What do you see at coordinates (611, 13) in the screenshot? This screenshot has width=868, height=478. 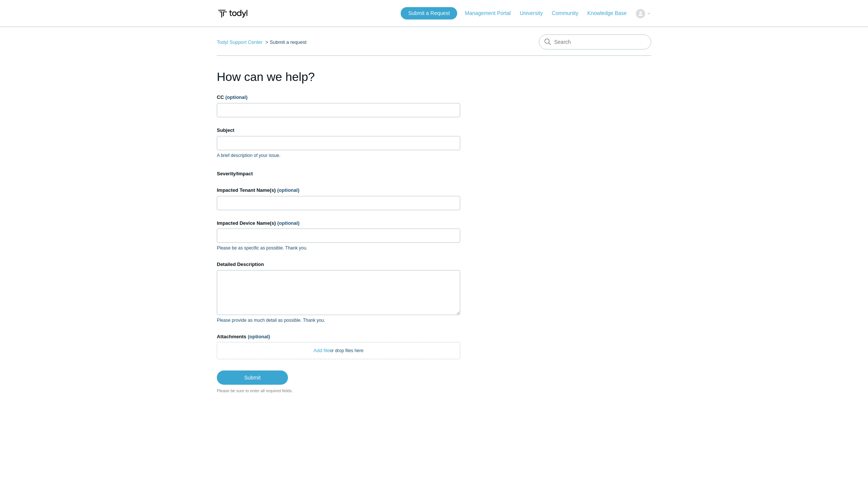 I see `a: Knowledge Base` at bounding box center [611, 13].